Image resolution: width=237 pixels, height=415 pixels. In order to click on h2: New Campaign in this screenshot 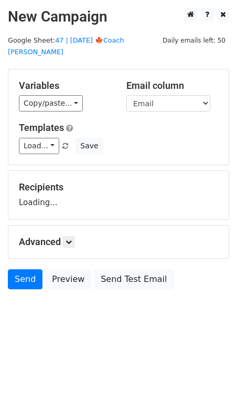, I will do `click(119, 17)`.